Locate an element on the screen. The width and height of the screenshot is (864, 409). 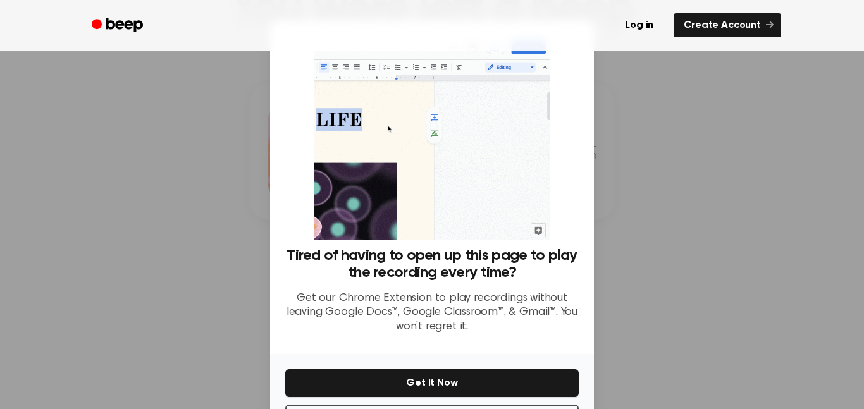
a: Beep is located at coordinates (118, 25).